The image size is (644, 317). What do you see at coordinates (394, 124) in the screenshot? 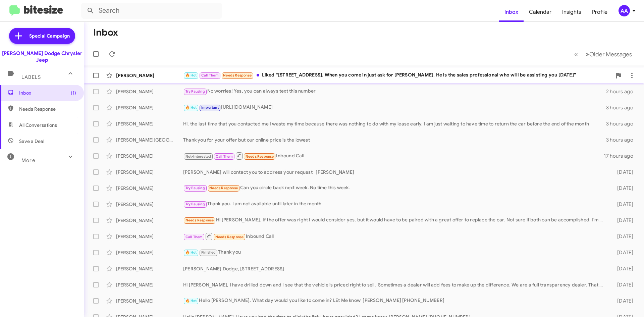
I see `div: Hi, the last time that you contacted me I waste my time because there was nothing to do with my l...` at bounding box center [394, 124].